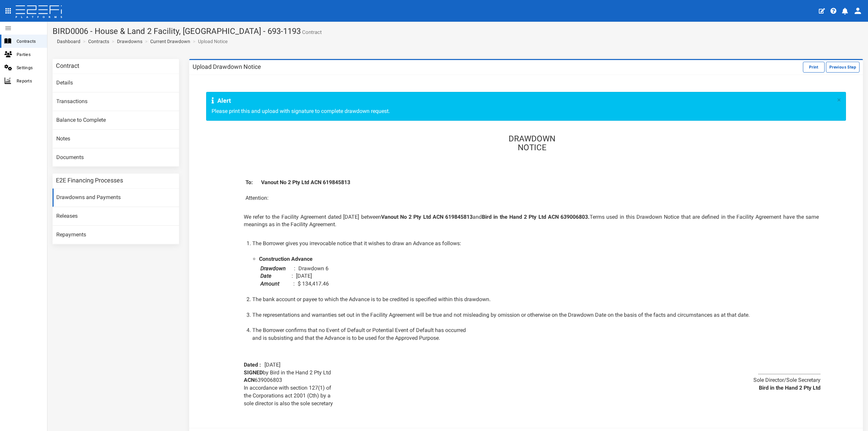 The height and width of the screenshot is (431, 868). What do you see at coordinates (115, 198) in the screenshot?
I see `a: Drawdowns and Payments` at bounding box center [115, 198].